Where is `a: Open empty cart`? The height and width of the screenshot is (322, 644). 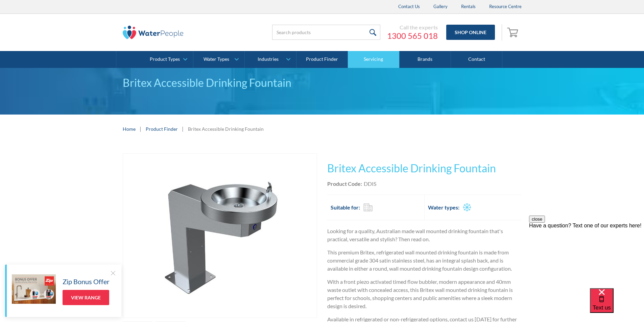 a: Open empty cart is located at coordinates (513, 33).